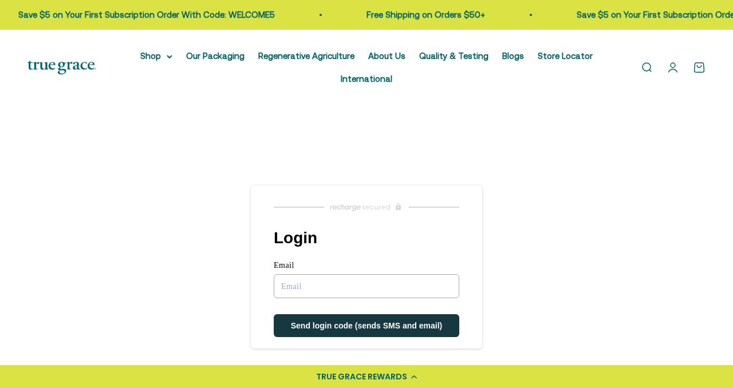  Describe the element at coordinates (130, 15) in the screenshot. I see `p: Save $5 on Your First Subscription Order With Code: WELCOME5` at that location.